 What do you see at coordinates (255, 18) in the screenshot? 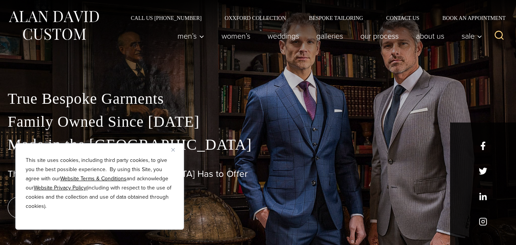
I see `a: Oxxford Collection` at bounding box center [255, 18].